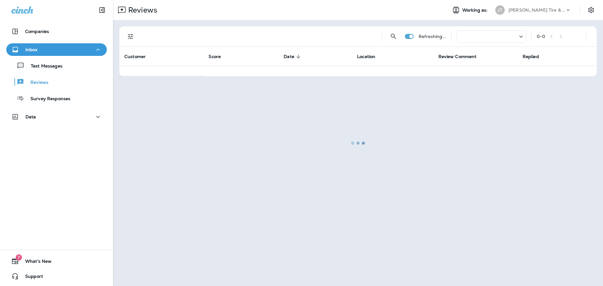 The width and height of the screenshot is (603, 286). I want to click on p: Companies, so click(37, 31).